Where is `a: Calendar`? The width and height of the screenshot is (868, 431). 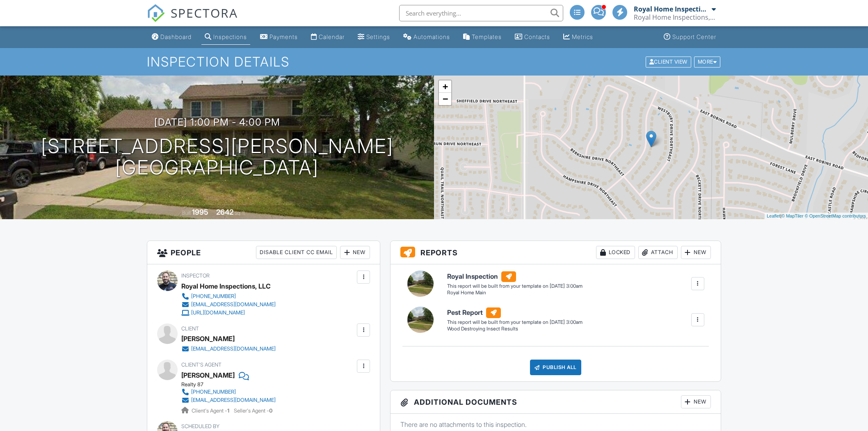 a: Calendar is located at coordinates (328, 37).